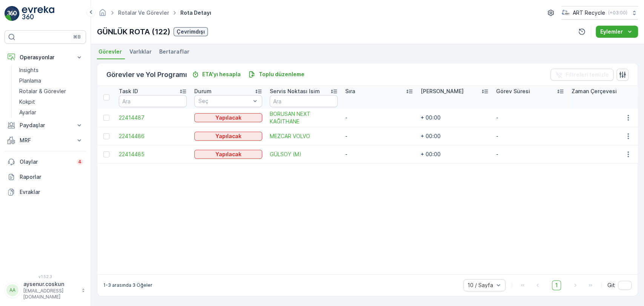 The image size is (644, 306). What do you see at coordinates (80, 162) in the screenshot?
I see `p: 4` at bounding box center [80, 162].